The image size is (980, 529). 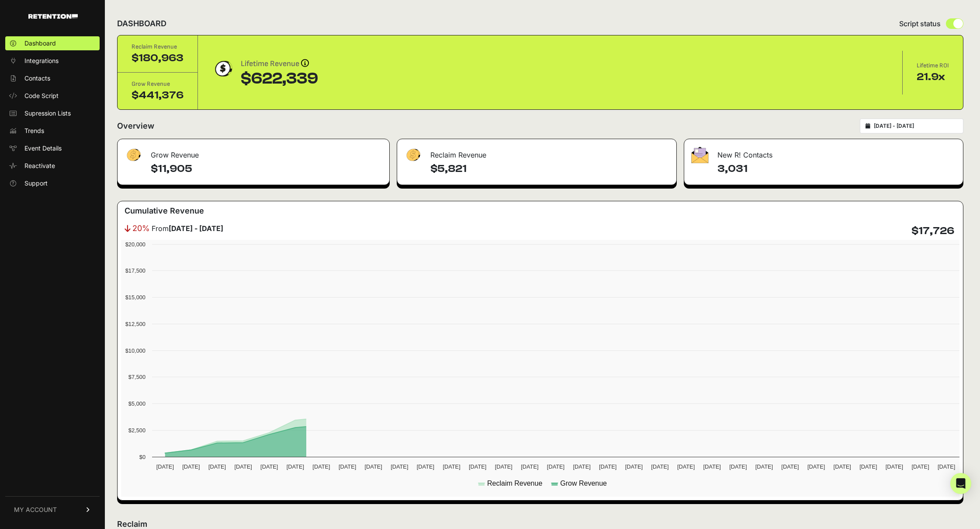 I want to click on div: Open Intercom Messenger, so click(x=961, y=483).